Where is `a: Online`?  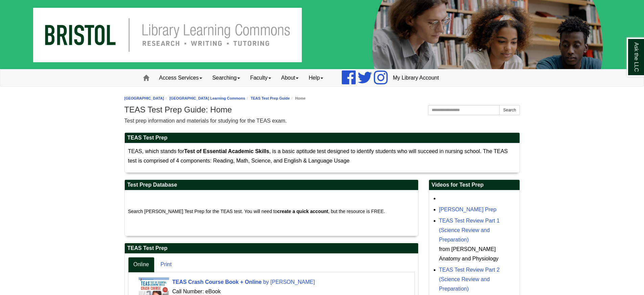 a: Online is located at coordinates (141, 264).